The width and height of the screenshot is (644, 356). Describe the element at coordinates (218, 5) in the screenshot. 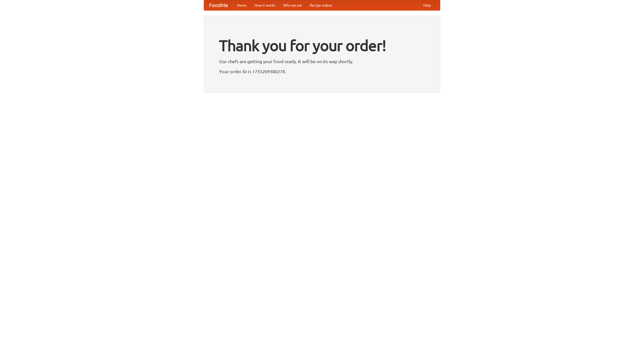

I see `a: FoodMe` at that location.